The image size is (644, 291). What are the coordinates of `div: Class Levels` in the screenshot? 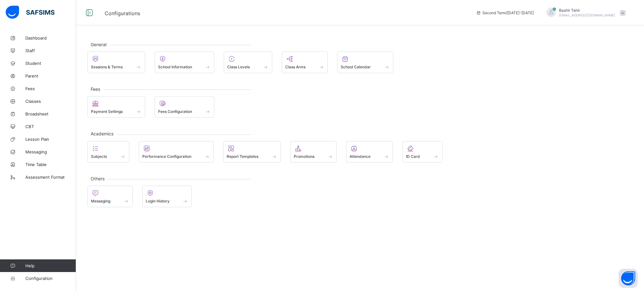 It's located at (248, 62).